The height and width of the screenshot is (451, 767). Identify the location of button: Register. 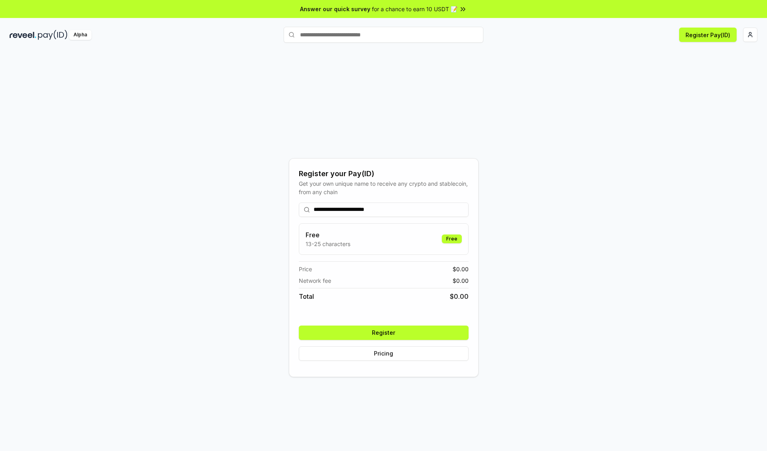
(384, 333).